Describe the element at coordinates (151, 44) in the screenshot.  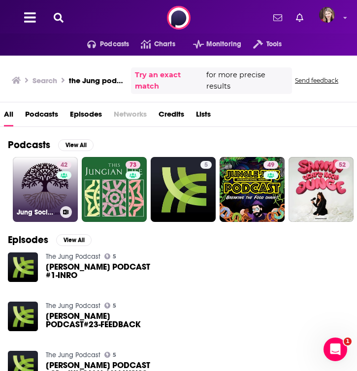
I see `a: Charts` at that location.